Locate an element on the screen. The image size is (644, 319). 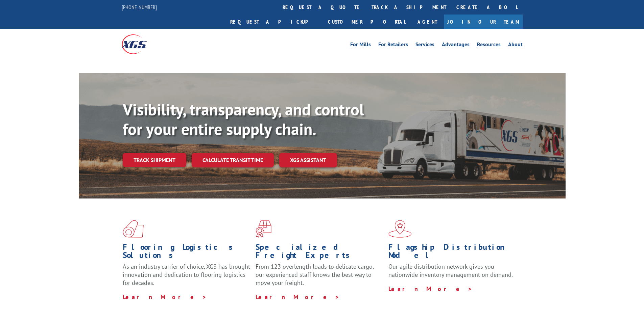
a: For Retailers is located at coordinates (393, 45).